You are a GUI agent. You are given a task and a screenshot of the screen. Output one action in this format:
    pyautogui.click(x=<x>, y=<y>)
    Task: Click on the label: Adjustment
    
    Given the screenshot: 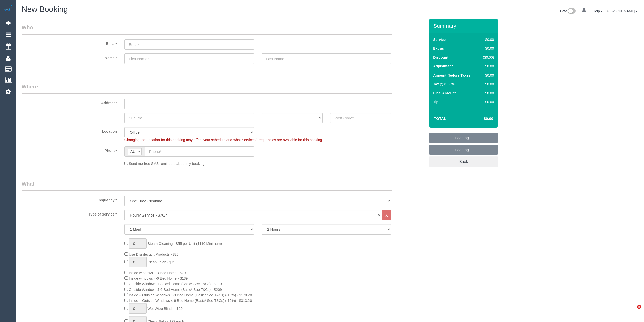 What is the action you would take?
    pyautogui.click(x=443, y=66)
    